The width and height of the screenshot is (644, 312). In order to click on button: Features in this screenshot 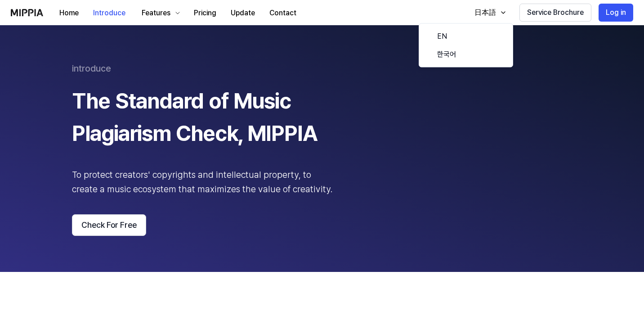, I will do `click(159, 13)`.